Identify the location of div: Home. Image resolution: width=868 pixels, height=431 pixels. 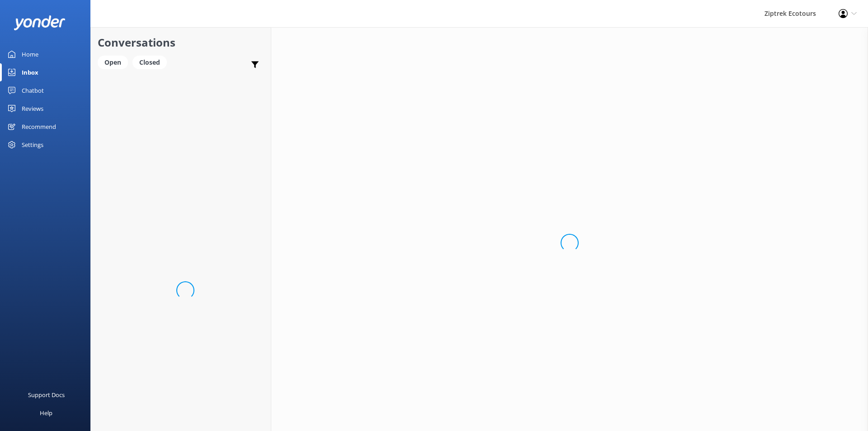
(30, 54).